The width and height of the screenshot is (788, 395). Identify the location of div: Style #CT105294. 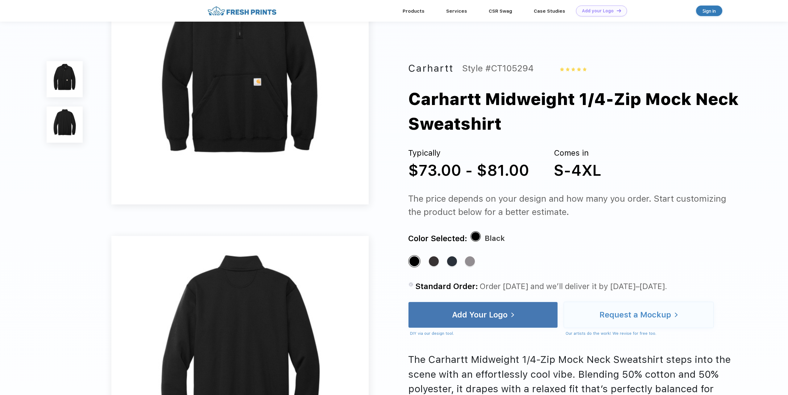
(498, 69).